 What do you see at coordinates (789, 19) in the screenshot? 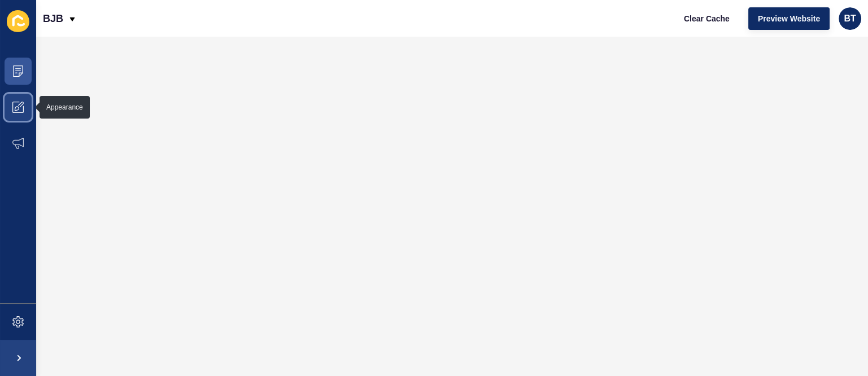
I see `span: Preview Website` at bounding box center [789, 19].